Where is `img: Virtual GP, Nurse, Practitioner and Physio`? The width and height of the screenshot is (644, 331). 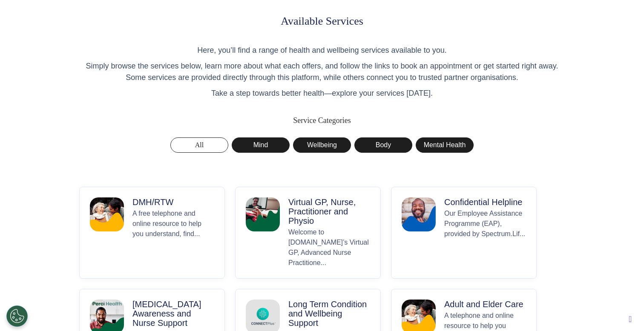
img: Virtual GP, Nurse, Practitioner and Physio is located at coordinates (263, 214).